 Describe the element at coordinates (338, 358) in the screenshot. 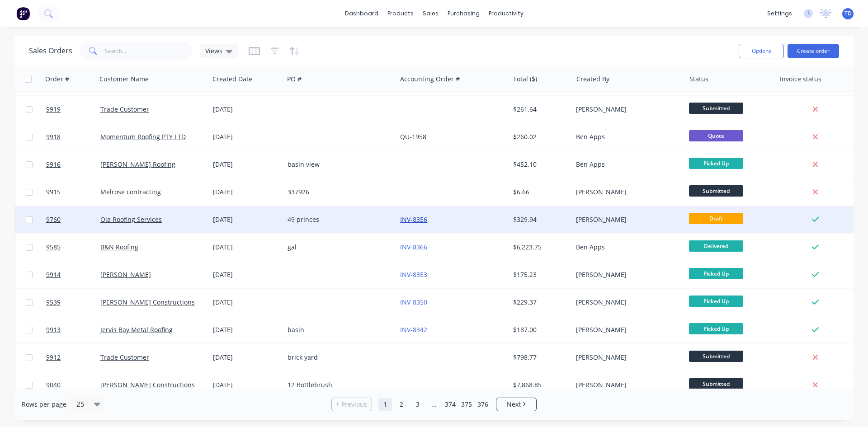

I see `div: brick yard` at that location.